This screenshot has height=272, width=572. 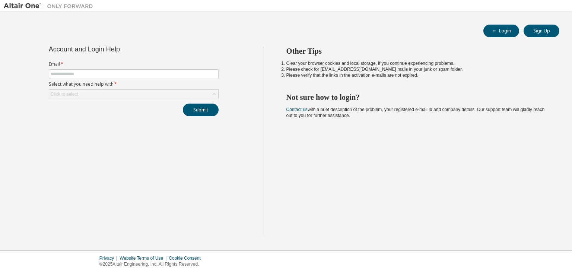 What do you see at coordinates (501, 31) in the screenshot?
I see `button: Login` at bounding box center [501, 31].